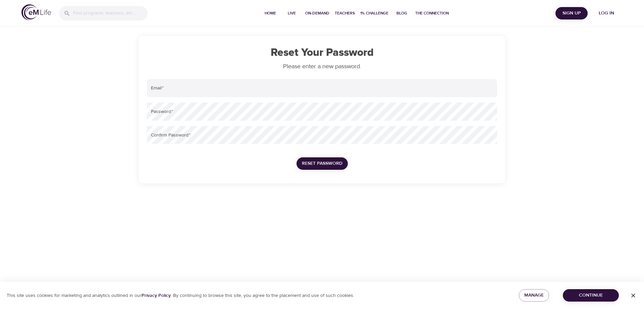 The width and height of the screenshot is (644, 309). Describe the element at coordinates (156, 296) in the screenshot. I see `b: Privacy Policy` at that location.